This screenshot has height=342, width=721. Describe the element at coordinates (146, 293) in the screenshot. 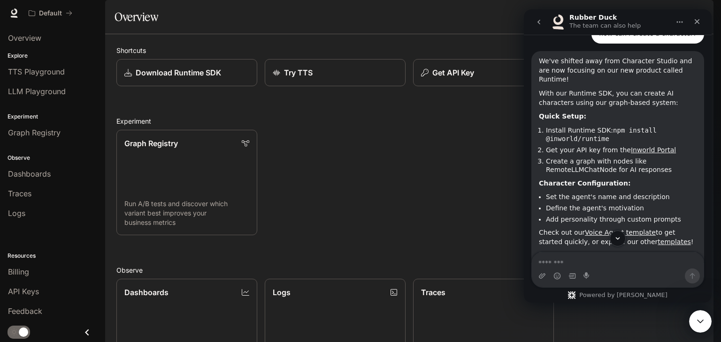

I see `p: Dashboards` at that location.